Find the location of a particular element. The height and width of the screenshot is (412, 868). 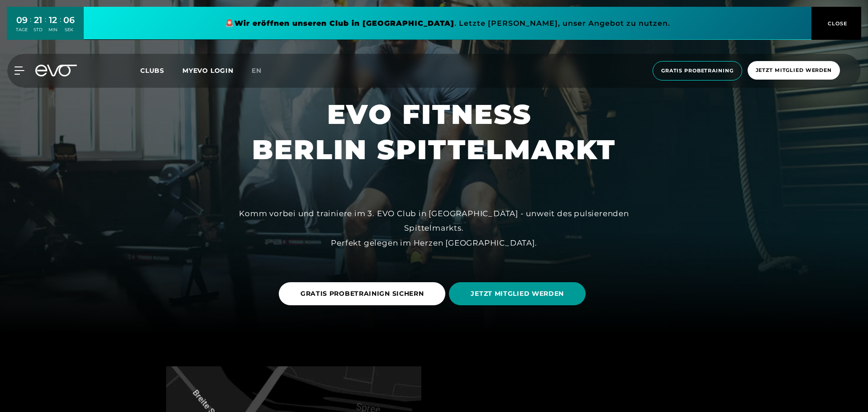

div: 21 is located at coordinates (38, 20).